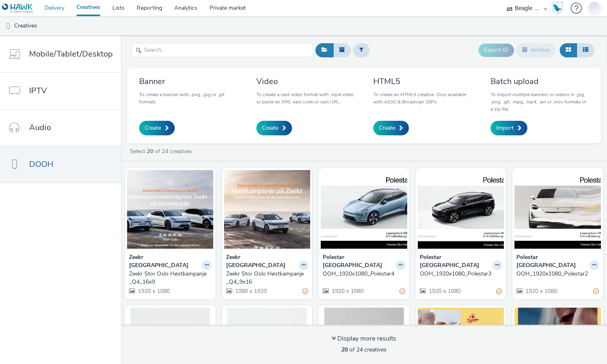 Image resolution: width=607 pixels, height=364 pixels. What do you see at coordinates (557, 274) in the screenshot?
I see `a: OOH_1920x1080_Polestar2` at bounding box center [557, 274].